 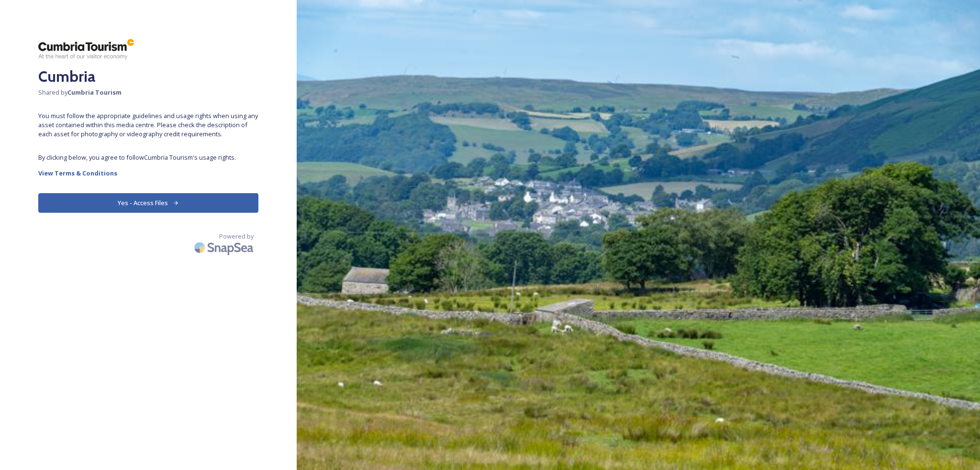 What do you see at coordinates (225, 247) in the screenshot?
I see `img: SnapSea Logo` at bounding box center [225, 247].